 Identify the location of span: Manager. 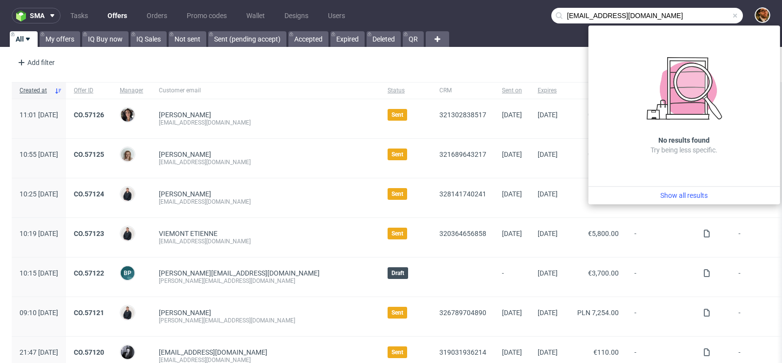
(132, 90).